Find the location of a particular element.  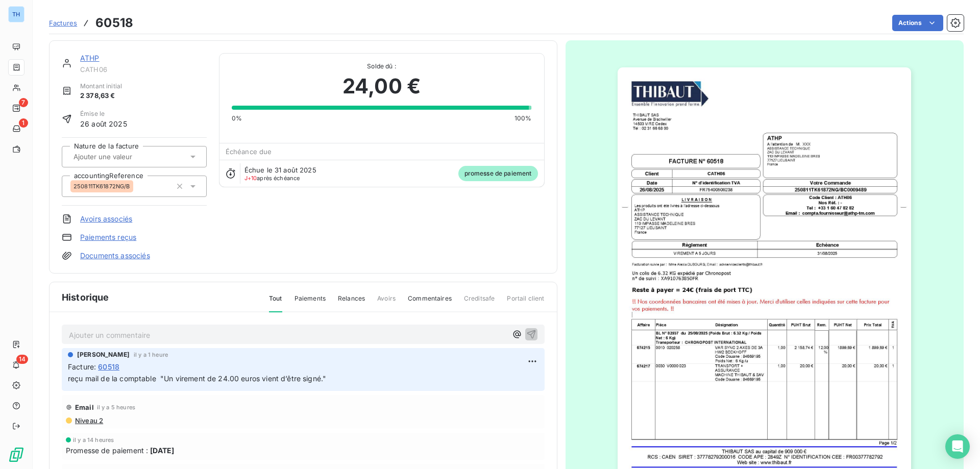

span: après échéance is located at coordinates (272, 178).